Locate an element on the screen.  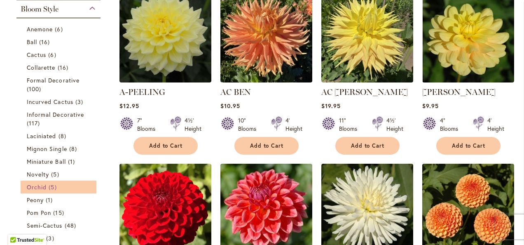
span: Semi-Cactus is located at coordinates (45, 225).